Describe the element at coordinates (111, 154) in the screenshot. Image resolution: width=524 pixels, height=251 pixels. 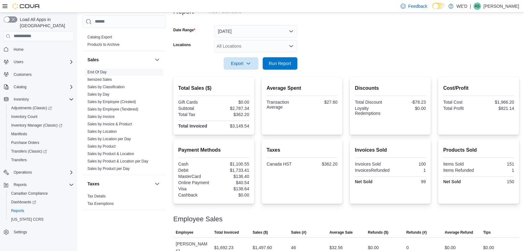
I see `span: Sales by Product & Location` at that location.